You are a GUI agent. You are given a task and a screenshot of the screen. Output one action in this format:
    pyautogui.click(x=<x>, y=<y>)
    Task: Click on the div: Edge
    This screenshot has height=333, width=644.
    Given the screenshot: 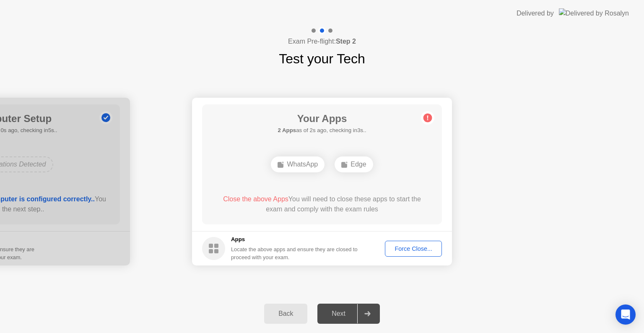 What is the action you would take?
    pyautogui.click(x=354, y=164)
    